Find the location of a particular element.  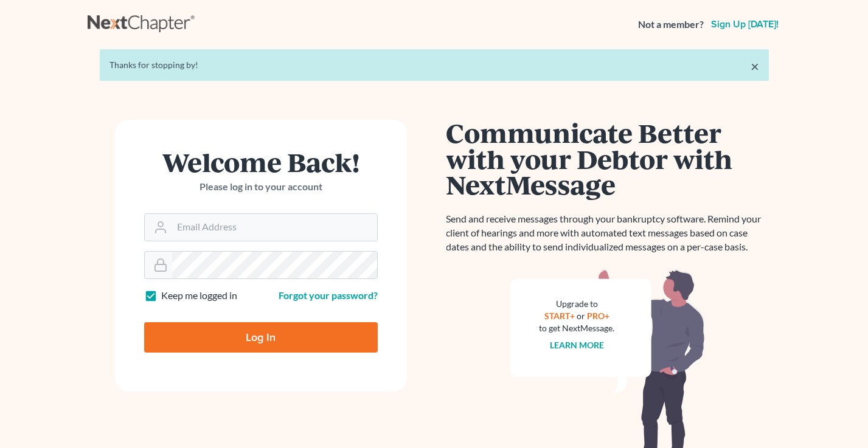

p: Please log in to your account is located at coordinates (261, 187).